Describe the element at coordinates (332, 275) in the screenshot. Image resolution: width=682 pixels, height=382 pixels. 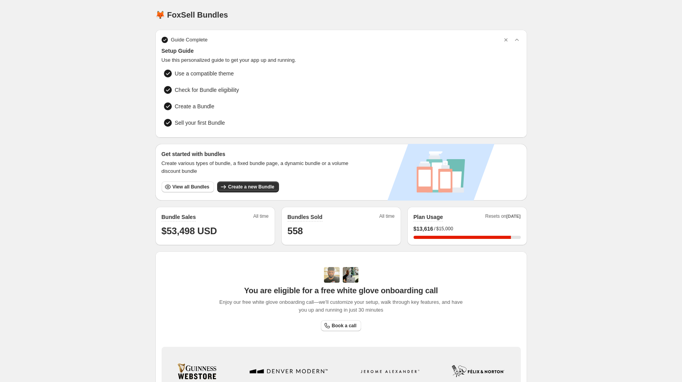
I see `img: Adi` at that location.